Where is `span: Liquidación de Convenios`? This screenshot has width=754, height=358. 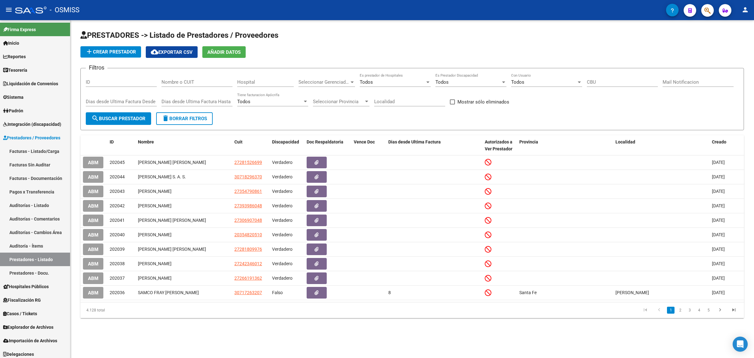
span: Liquidación de Convenios is located at coordinates (30, 84).